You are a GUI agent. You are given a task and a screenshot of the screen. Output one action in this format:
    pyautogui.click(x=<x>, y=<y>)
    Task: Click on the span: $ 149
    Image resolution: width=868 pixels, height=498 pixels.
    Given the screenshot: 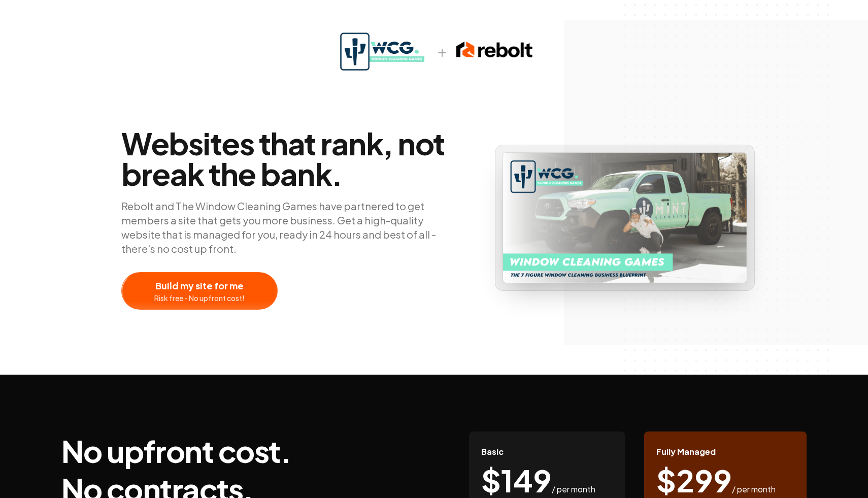 What is the action you would take?
    pyautogui.click(x=516, y=480)
    